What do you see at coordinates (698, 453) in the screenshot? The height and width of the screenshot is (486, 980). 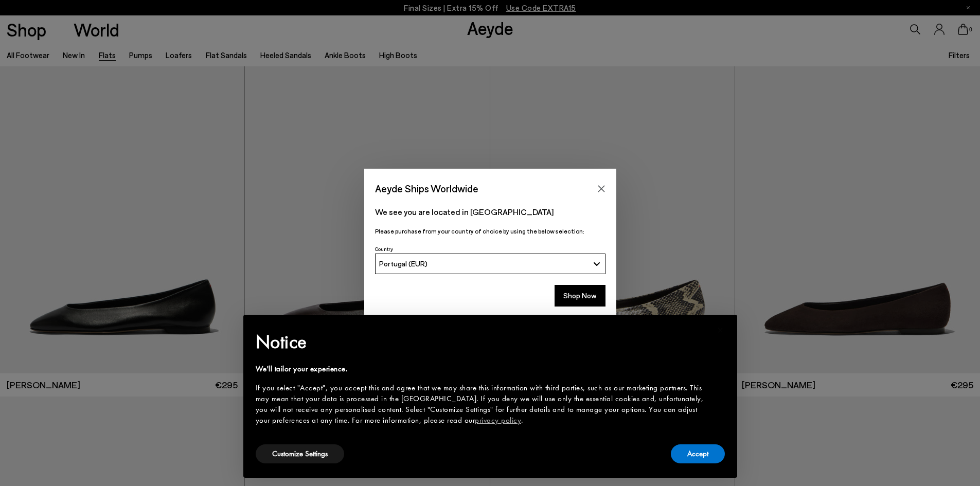 I see `button: Accept` at bounding box center [698, 453].